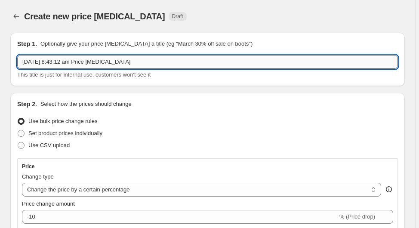 The height and width of the screenshot is (228, 419). I want to click on span: Change type, so click(38, 176).